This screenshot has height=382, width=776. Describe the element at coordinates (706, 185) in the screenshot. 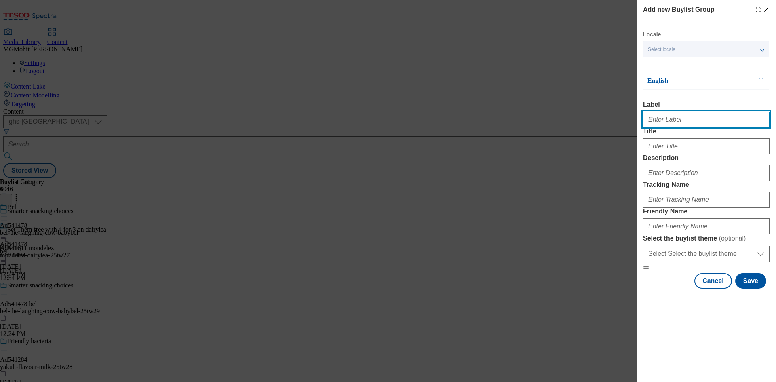

I see `label: Tracking Name` at that location.